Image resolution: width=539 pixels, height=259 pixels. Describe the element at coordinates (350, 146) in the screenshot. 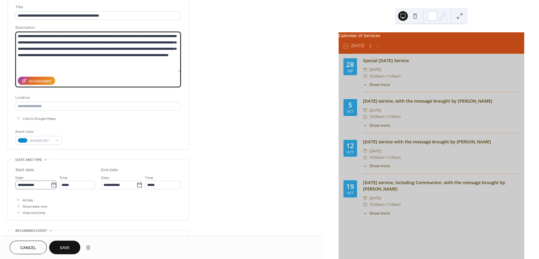

I see `div: 12` at that location.